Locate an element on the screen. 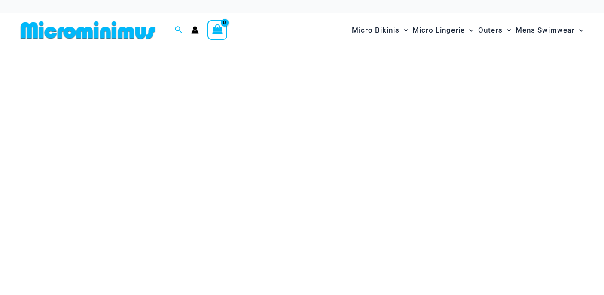  span: Micro Bikinis is located at coordinates (375, 30).